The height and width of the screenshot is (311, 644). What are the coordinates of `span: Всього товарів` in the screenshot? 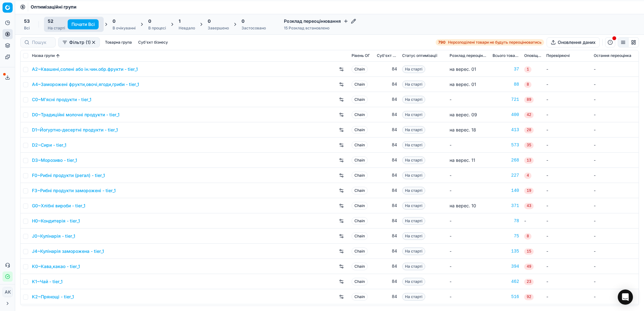 It's located at (506, 56).